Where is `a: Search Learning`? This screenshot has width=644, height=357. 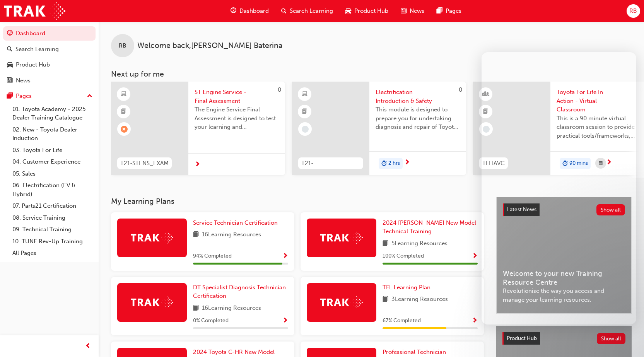
a: Search Learning is located at coordinates (49, 49).